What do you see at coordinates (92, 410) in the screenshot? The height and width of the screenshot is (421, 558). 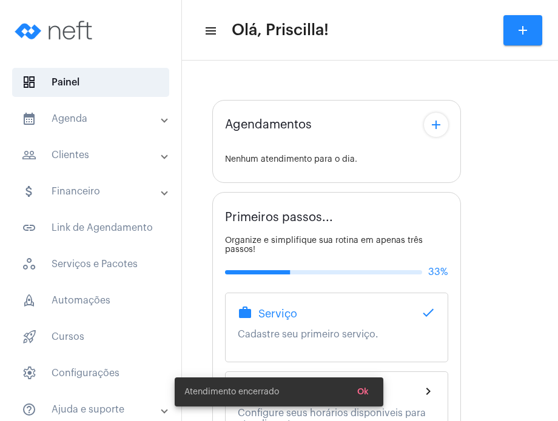 I see `mat-panel-title: Ajuda e suporte` at bounding box center [92, 410].